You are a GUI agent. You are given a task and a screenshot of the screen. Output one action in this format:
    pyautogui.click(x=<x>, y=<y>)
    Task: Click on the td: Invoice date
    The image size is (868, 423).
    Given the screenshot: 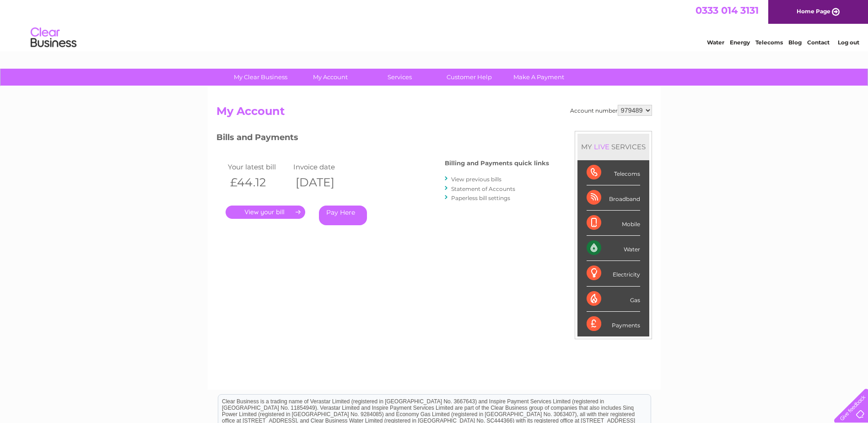 What is the action you would take?
    pyautogui.click(x=324, y=166)
    